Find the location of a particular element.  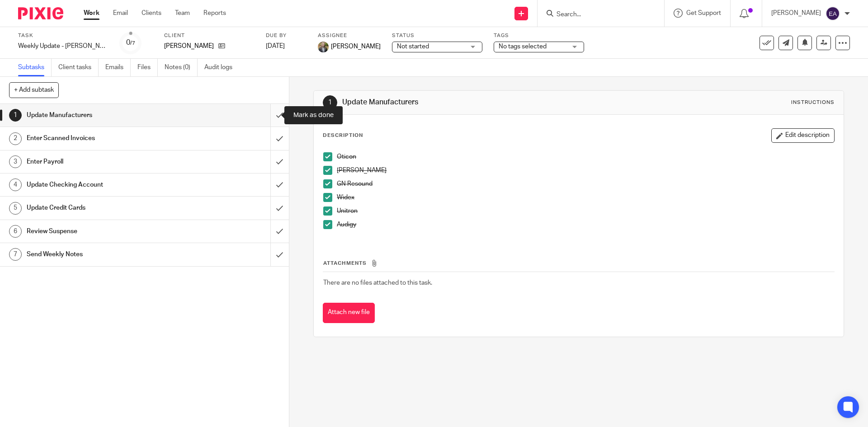

a: Reports is located at coordinates (215, 13).